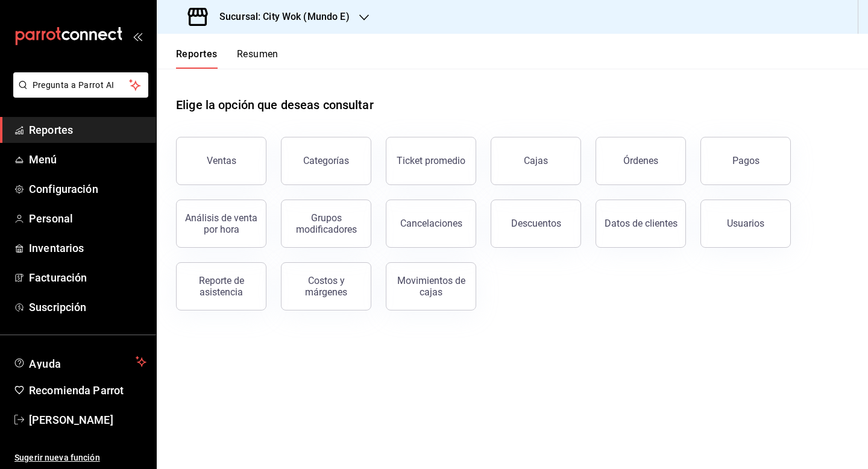 This screenshot has height=469, width=868. I want to click on button: Costos y márgenes, so click(326, 286).